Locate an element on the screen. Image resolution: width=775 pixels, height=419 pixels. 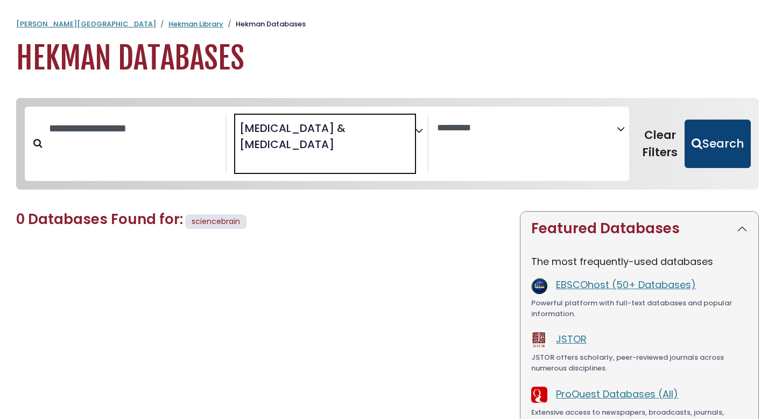
button: Featured Databases is located at coordinates (639, 228).